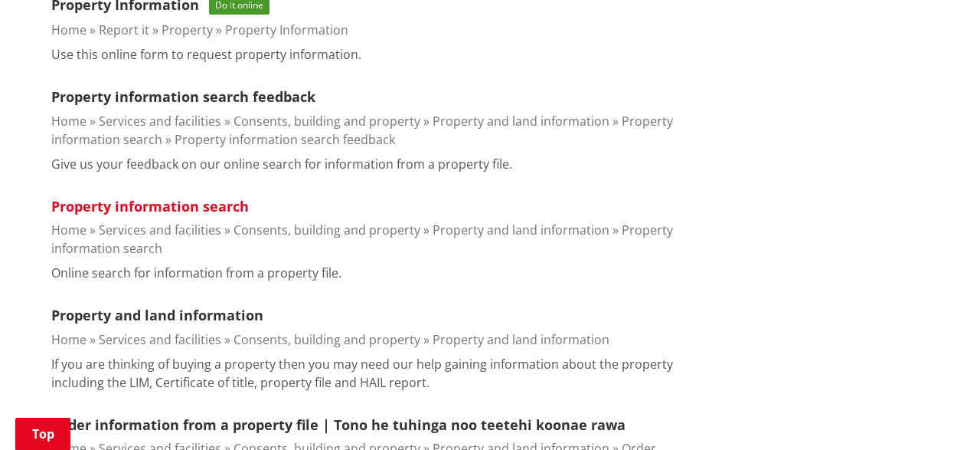  I want to click on p: Use this online form to request property information., so click(206, 54).